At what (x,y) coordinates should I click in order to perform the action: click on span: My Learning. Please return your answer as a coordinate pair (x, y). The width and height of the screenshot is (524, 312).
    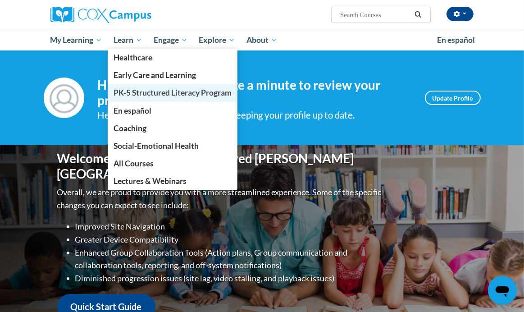
    Looking at the image, I should click on (76, 40).